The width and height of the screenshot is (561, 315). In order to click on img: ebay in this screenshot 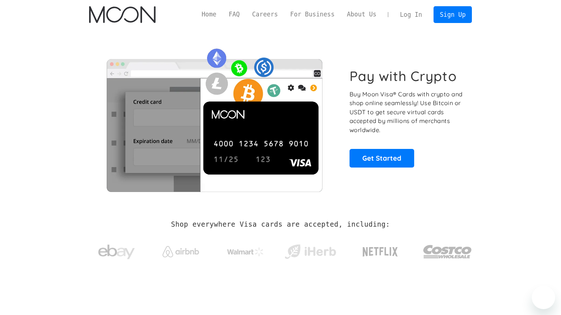, I will do `click(116, 252)`.